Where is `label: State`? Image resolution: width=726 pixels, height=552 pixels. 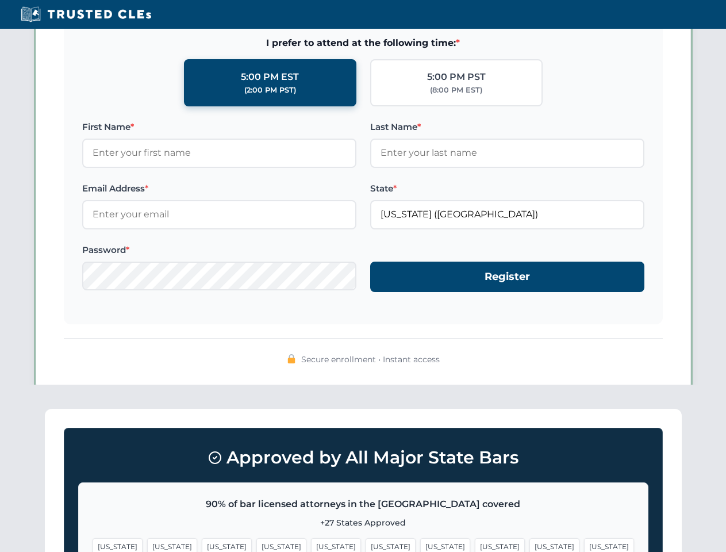 label: State is located at coordinates (507, 189).